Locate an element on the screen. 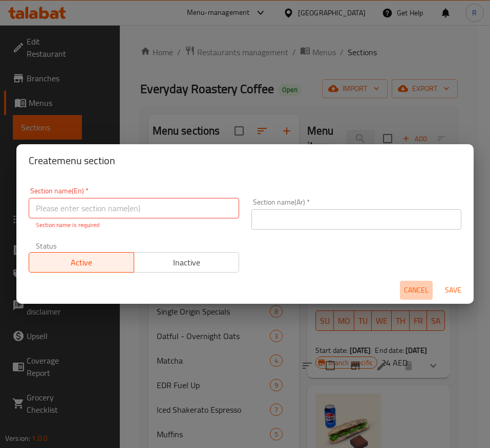 The image size is (490, 448). h2: Create menu section is located at coordinates (245, 161).